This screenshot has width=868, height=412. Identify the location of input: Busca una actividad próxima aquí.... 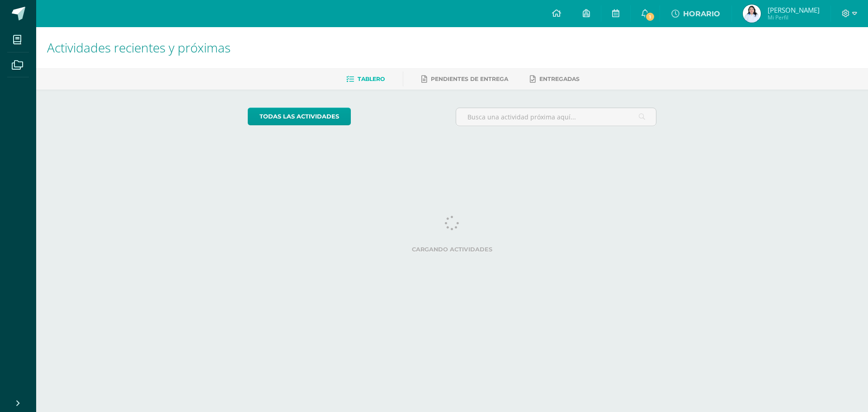
(556, 117).